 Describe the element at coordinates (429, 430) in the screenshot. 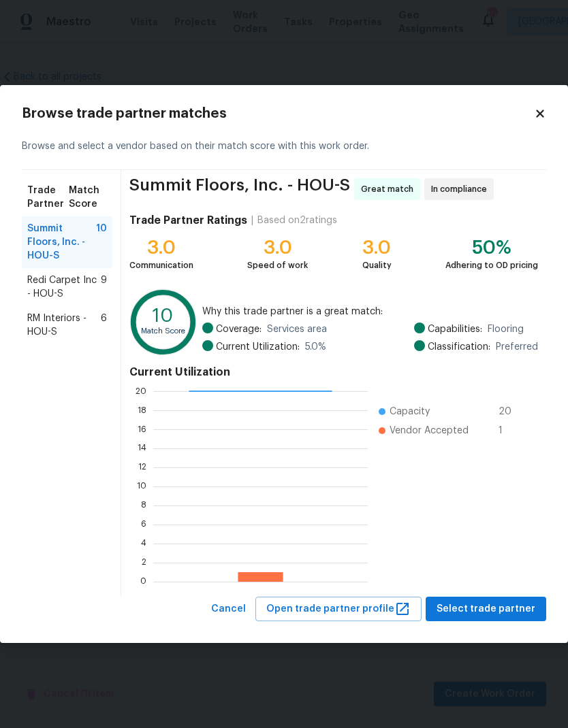

I see `span: Vendor Accepted` at that location.